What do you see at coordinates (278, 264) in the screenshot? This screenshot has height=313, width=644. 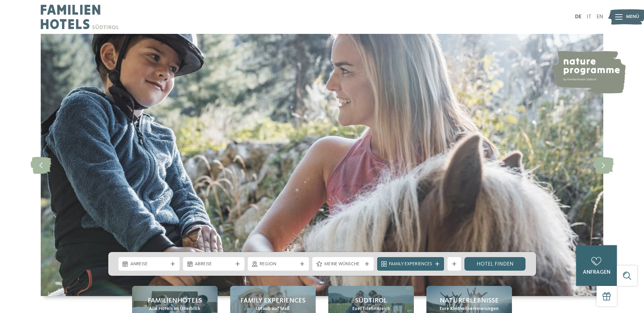 I see `span: Region` at bounding box center [278, 264].